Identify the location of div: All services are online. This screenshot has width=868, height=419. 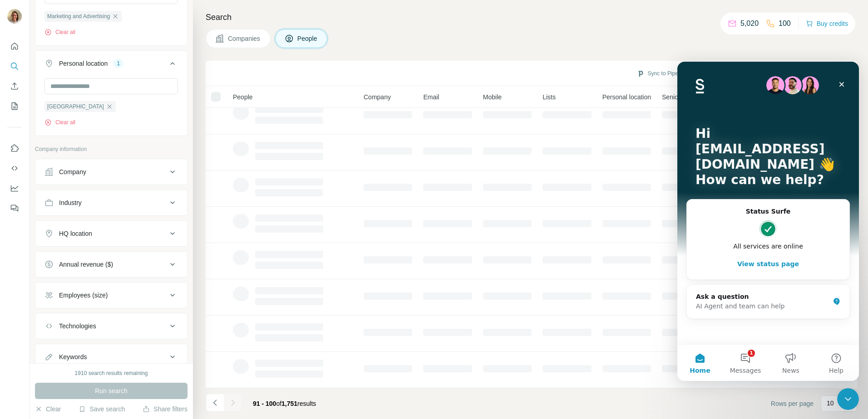
(91, 185).